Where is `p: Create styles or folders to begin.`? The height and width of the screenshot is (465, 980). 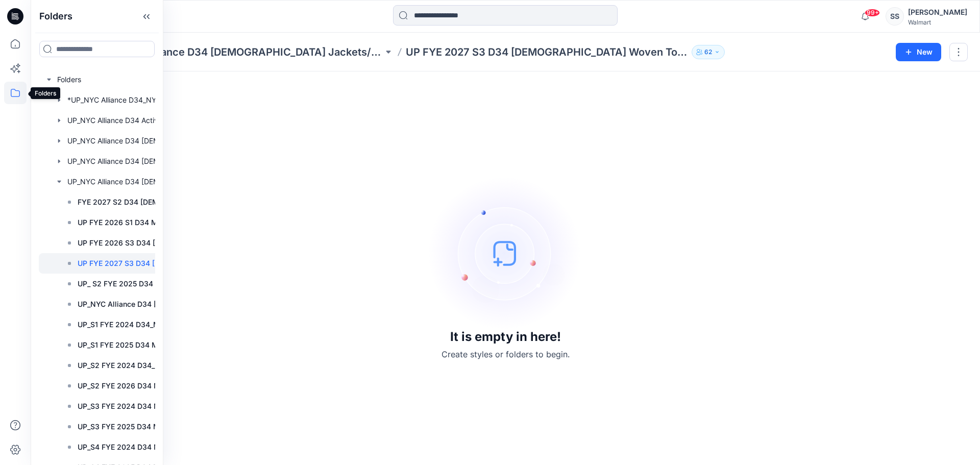
p: Create styles or folders to begin. is located at coordinates (505, 354).